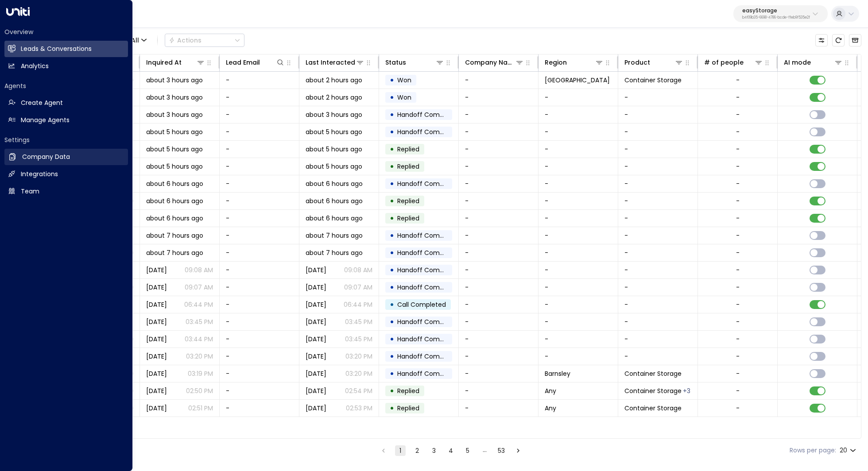 The height and width of the screenshot is (471, 868). What do you see at coordinates (45, 120) in the screenshot?
I see `h2: Manage Agents` at bounding box center [45, 120].